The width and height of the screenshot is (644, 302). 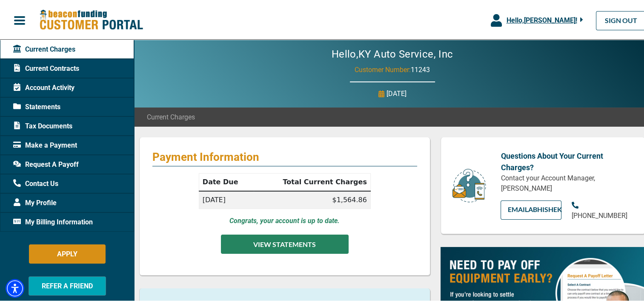 What do you see at coordinates (34, 201) in the screenshot?
I see `span: My Profile` at bounding box center [34, 201].